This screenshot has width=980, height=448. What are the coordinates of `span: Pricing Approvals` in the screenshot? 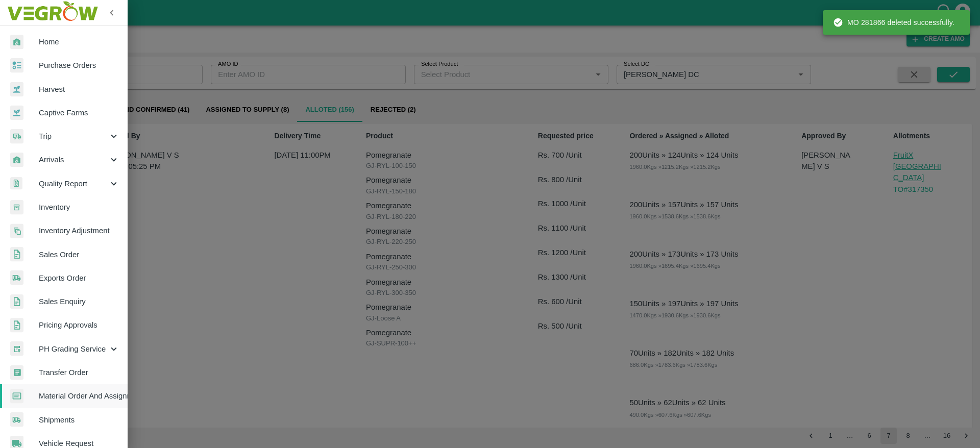 It's located at (79, 325).